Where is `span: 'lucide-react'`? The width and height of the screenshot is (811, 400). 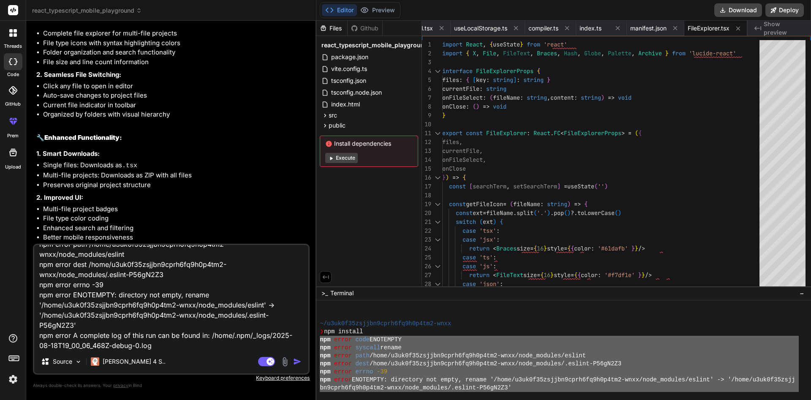 span: 'lucide-react' is located at coordinates (713, 53).